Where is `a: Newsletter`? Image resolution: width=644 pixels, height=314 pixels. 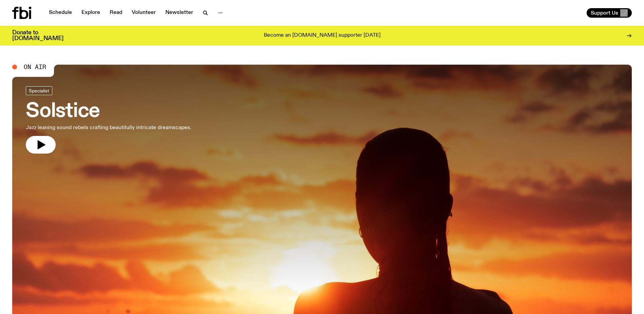
a: Newsletter is located at coordinates (179, 13).